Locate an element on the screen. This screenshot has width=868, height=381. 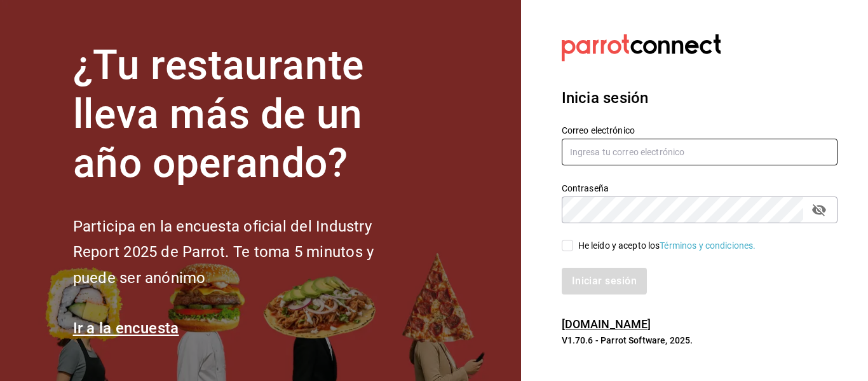
input: Ingresa tu correo electrónico is located at coordinates (700, 152).